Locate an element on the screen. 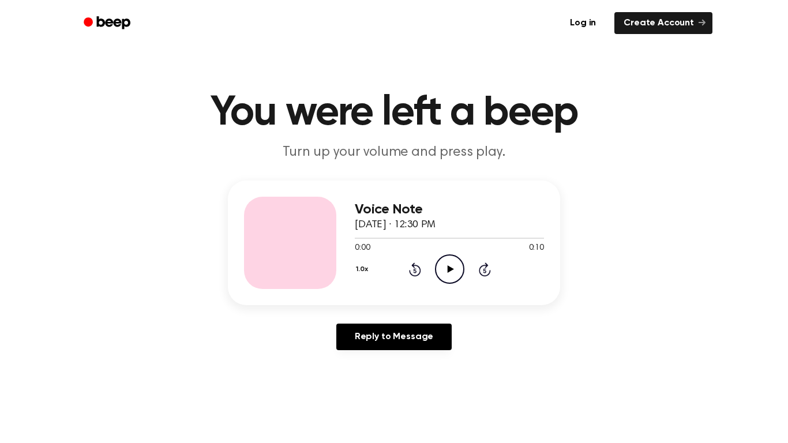 The height and width of the screenshot is (443, 788). a: Reply to Message is located at coordinates (394, 337).